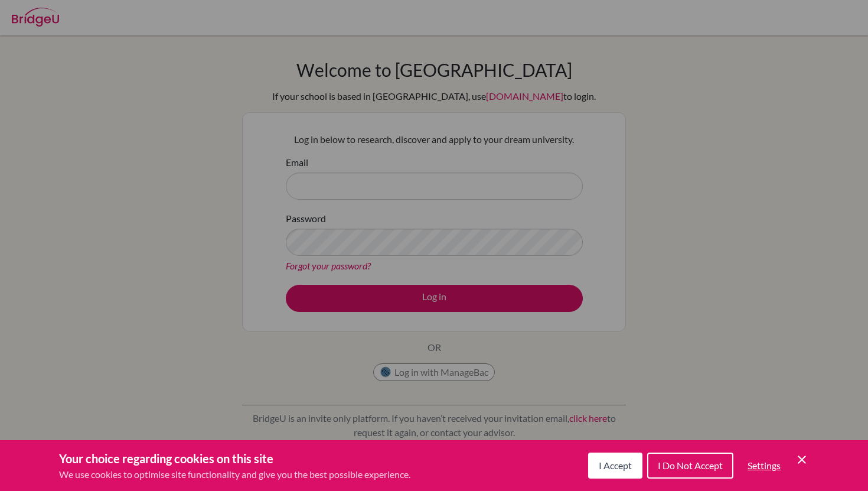 This screenshot has height=491, width=868. What do you see at coordinates (690, 465) in the screenshot?
I see `span: I Do Not Accept` at bounding box center [690, 465].